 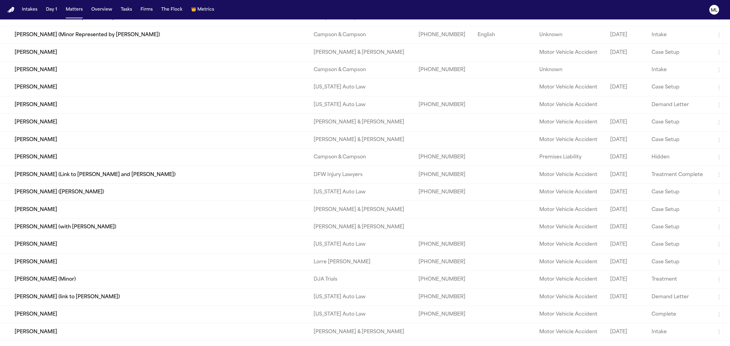 What do you see at coordinates (126, 10) in the screenshot?
I see `button: Tasks` at bounding box center [126, 10].